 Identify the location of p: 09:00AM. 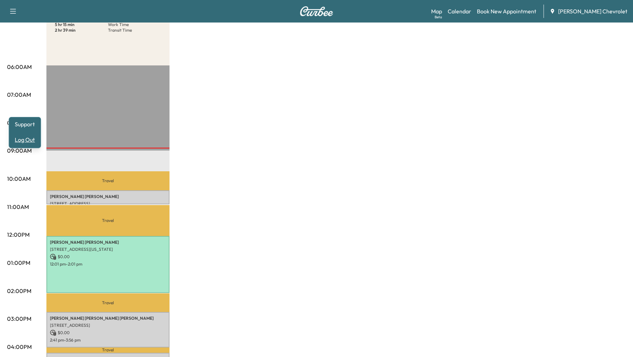
(19, 150).